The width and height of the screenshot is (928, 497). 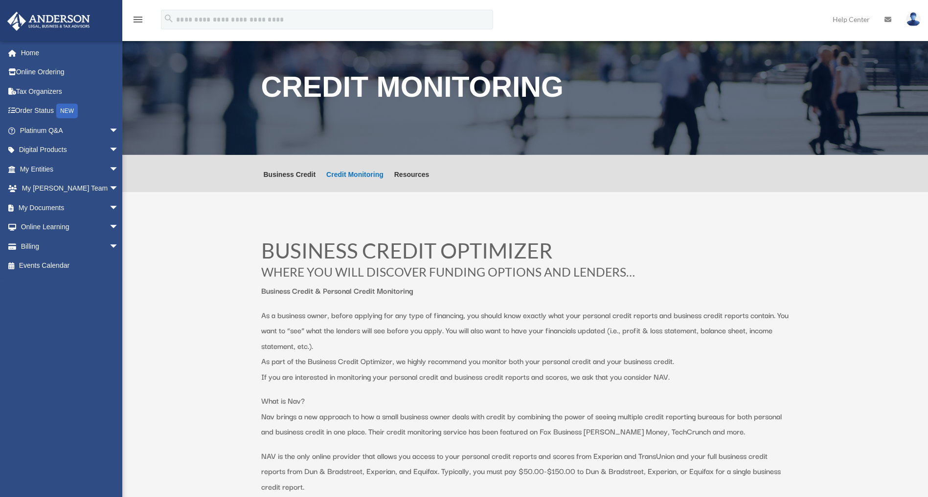 I want to click on strong: Business Credit & Personal Credit Monitoring, so click(x=337, y=290).